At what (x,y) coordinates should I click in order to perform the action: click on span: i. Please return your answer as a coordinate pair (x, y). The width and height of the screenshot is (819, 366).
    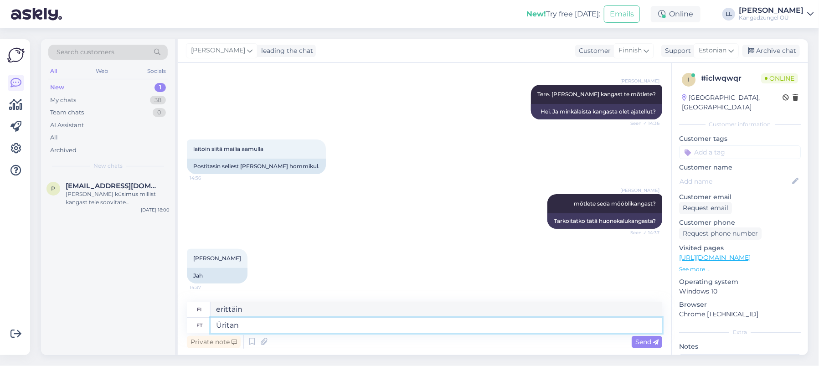
    Looking at the image, I should click on (688, 79).